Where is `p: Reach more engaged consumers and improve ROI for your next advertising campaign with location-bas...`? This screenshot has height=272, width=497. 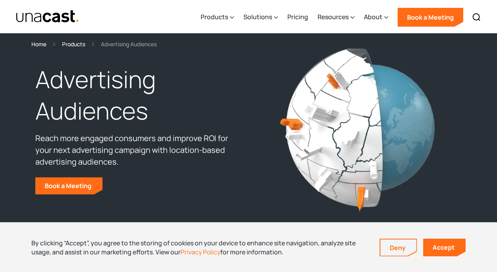 p: Reach more engaged consumers and improve ROI for your next advertising campaign with location-bas... is located at coordinates (140, 150).